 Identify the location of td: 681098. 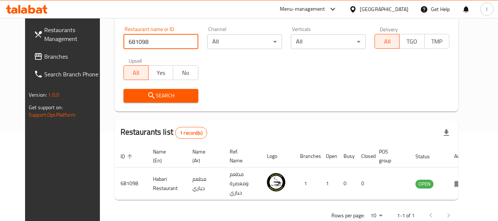
(131, 183).